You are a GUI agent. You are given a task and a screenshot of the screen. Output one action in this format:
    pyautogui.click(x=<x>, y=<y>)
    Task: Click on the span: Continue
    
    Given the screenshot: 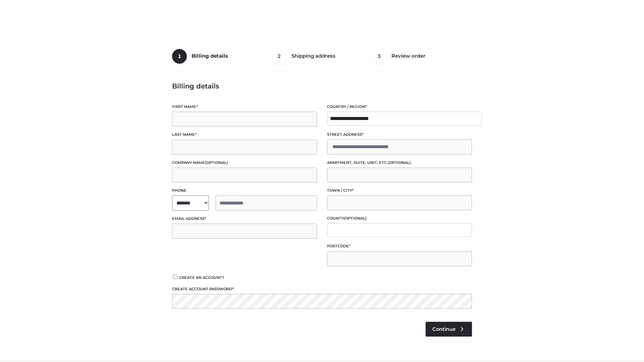 What is the action you would take?
    pyautogui.click(x=443, y=329)
    